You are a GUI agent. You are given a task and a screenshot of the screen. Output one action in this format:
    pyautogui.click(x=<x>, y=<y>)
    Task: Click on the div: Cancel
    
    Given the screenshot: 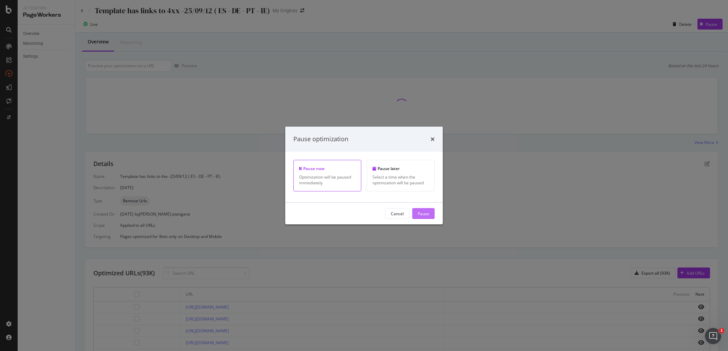 What is the action you would take?
    pyautogui.click(x=397, y=213)
    